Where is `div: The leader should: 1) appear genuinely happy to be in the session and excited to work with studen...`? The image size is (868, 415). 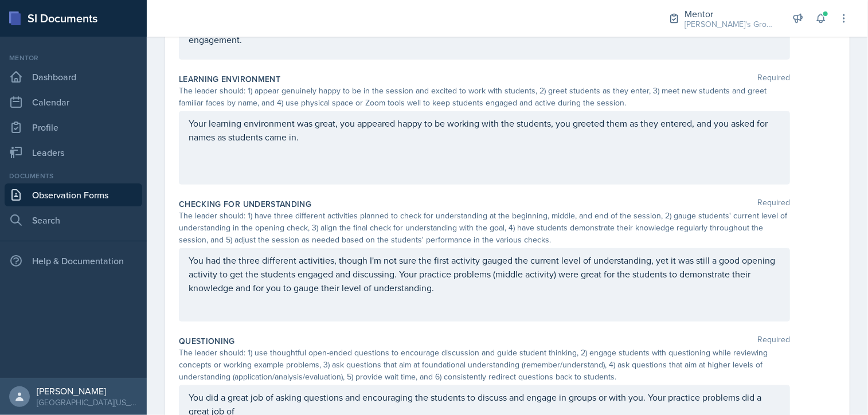
div: The leader should: 1) appear genuinely happy to be in the session and excited to work with studen... is located at coordinates (485, 97).